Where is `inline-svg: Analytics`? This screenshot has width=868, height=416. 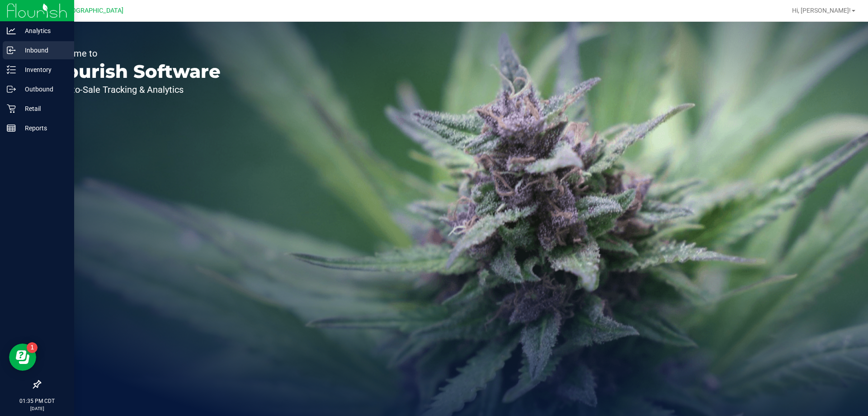 inline-svg: Analytics is located at coordinates (11, 31).